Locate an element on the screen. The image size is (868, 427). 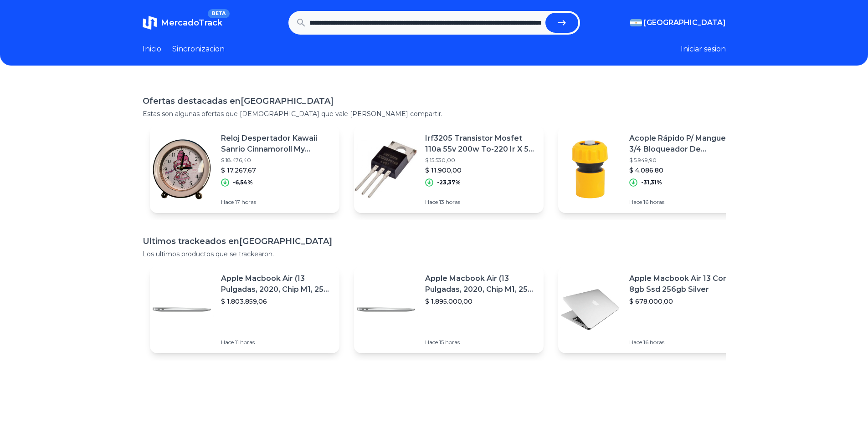
a: Featured imageReloj Despertador Kawaii Sanrio Cinnamoroll My Melody$ 18.476,40$ 17.267,67-6,54%Ha... is located at coordinates (244, 170).